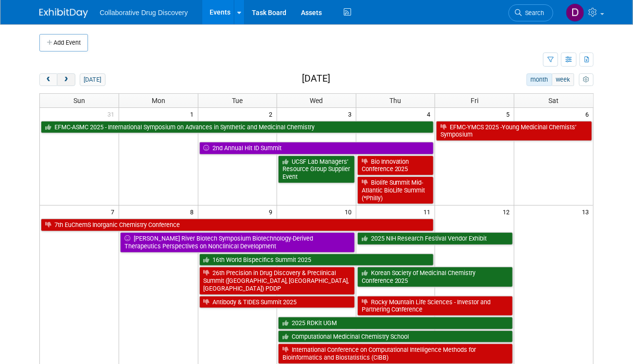 The image size is (633, 364). I want to click on span: 9, so click(272, 211).